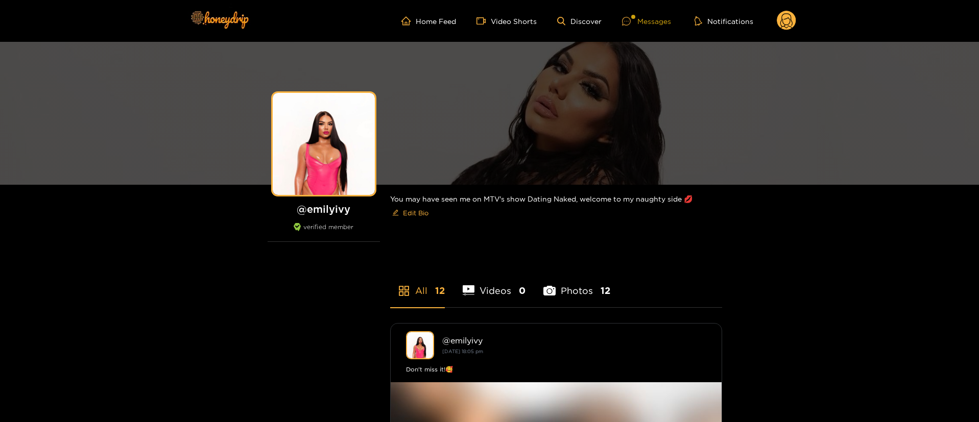 Image resolution: width=979 pixels, height=422 pixels. Describe the element at coordinates (556, 207) in the screenshot. I see `div: You may have seen me on MTV's show Dating Naked, welcome to my naughty side 💋` at that location.